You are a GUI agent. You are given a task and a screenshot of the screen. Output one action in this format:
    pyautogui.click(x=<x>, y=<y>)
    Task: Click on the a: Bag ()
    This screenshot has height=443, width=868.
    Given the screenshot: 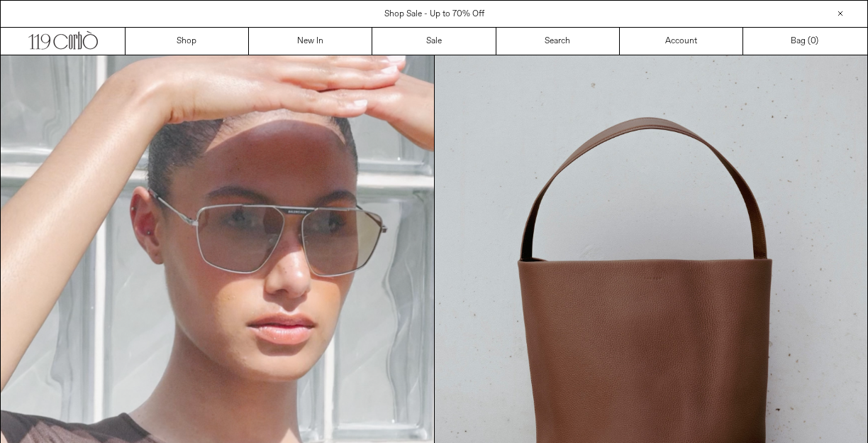 What is the action you would take?
    pyautogui.click(x=805, y=41)
    